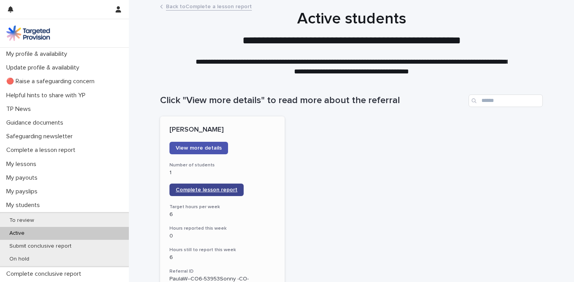 Image resolution: width=574 pixels, height=282 pixels. What do you see at coordinates (222, 228) in the screenshot?
I see `h3: Hours reported this week` at bounding box center [222, 228].